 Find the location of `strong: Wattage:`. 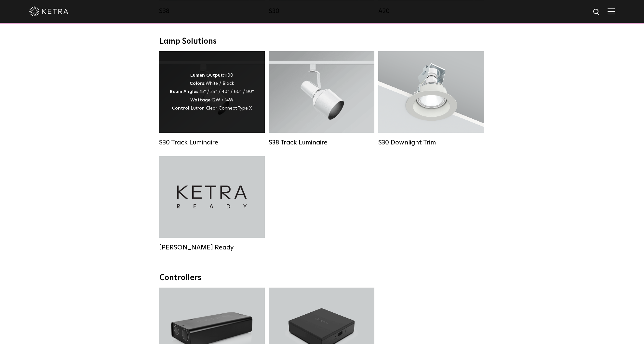

strong: Wattage: is located at coordinates (201, 100).